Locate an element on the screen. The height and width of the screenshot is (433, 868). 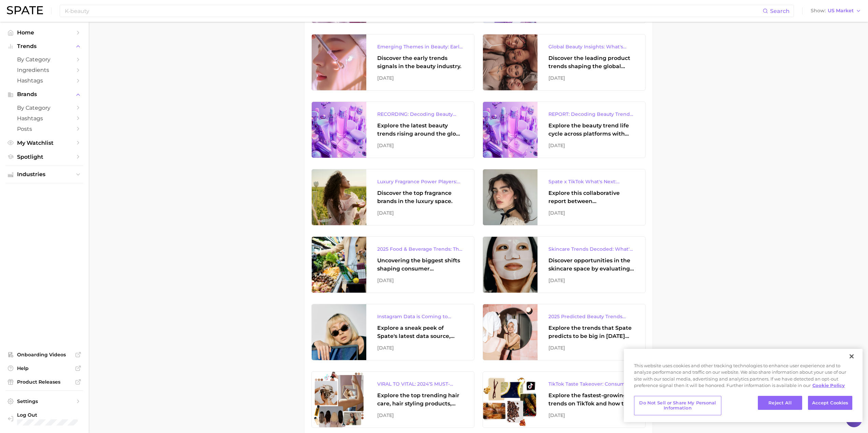
a: More information about your privacy, opens in a new tab is located at coordinates (828, 385).